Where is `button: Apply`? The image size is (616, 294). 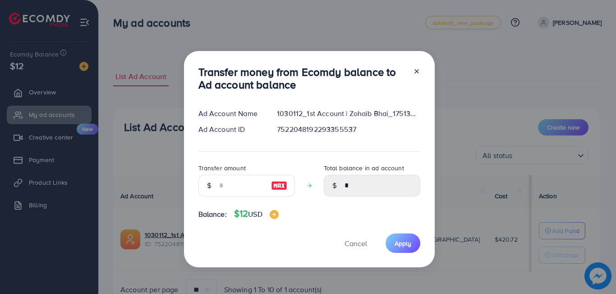
button: Apply is located at coordinates (403, 243).